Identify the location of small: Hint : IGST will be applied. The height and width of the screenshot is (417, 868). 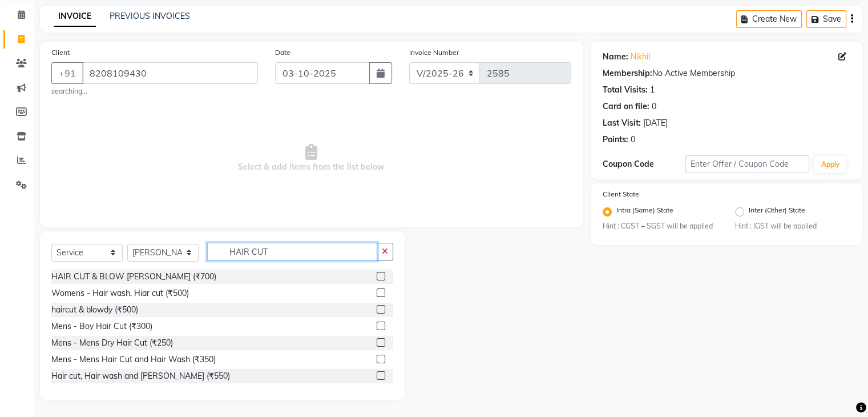
(793, 227).